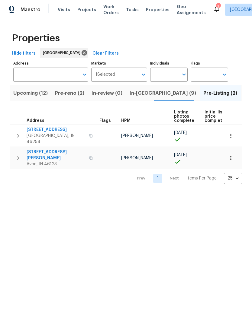 This screenshot has width=252, height=327. Describe the element at coordinates (87, 10) in the screenshot. I see `span: Projects` at that location.